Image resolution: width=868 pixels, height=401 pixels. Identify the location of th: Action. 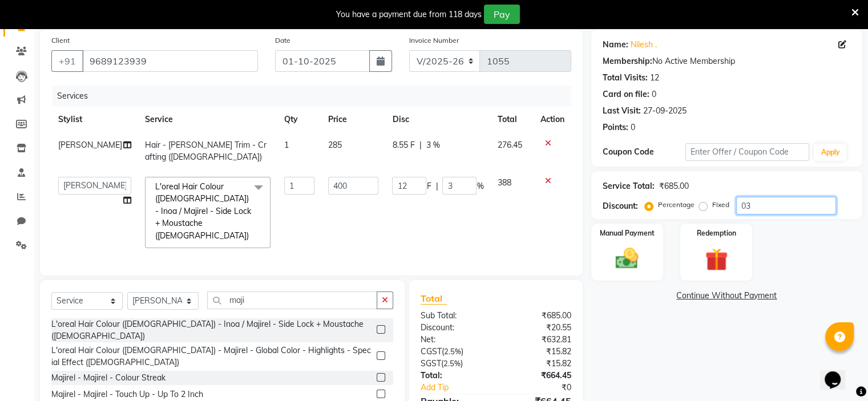
(552, 120).